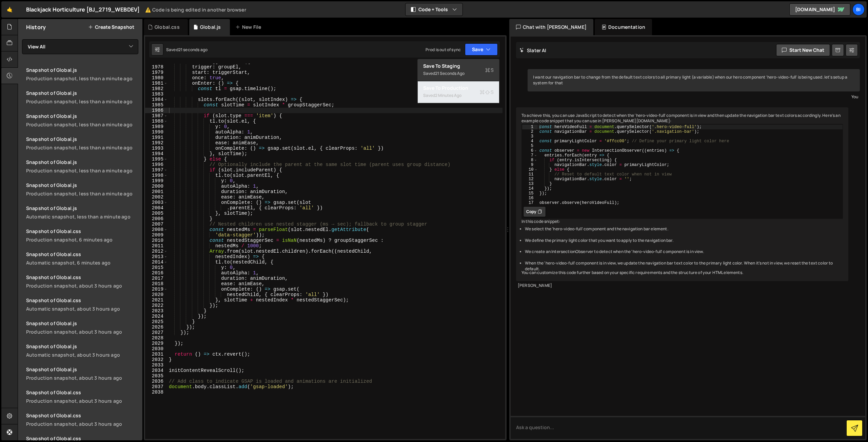 The width and height of the screenshot is (868, 442). Describe the element at coordinates (684, 267) in the screenshot. I see `li: When the 'hero-video-full' component is in view, we update the navigation bar text color to the p...` at that location.